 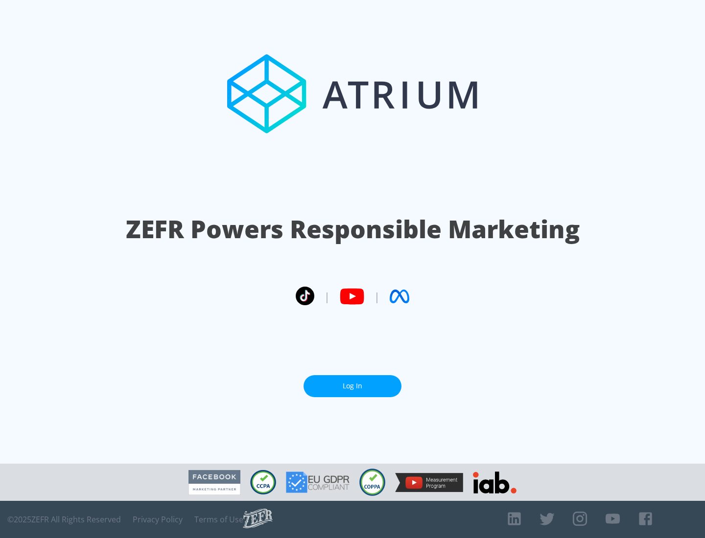 I want to click on a: Log In, so click(x=352, y=386).